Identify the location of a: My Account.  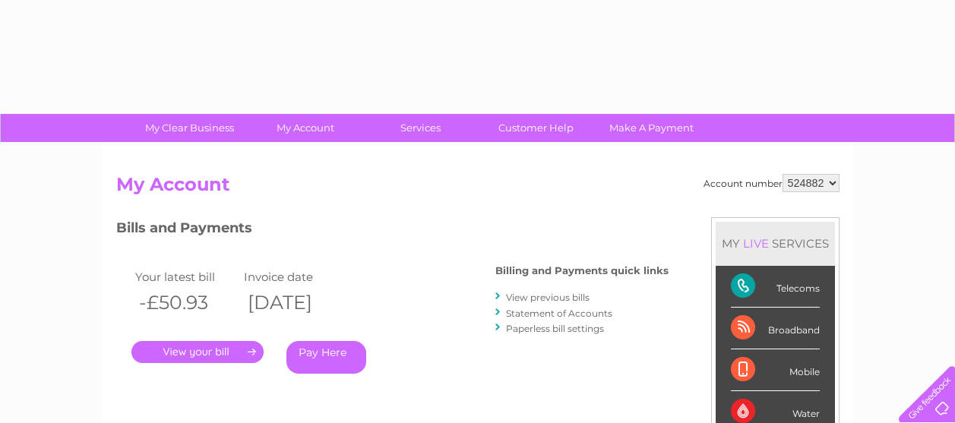
(305, 128).